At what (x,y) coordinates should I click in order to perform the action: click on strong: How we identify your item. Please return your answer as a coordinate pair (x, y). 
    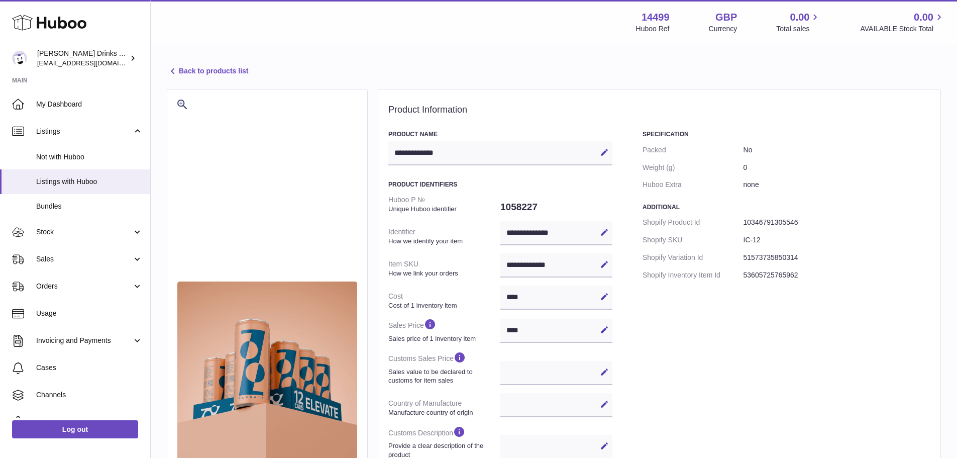
    Looking at the image, I should click on (443, 241).